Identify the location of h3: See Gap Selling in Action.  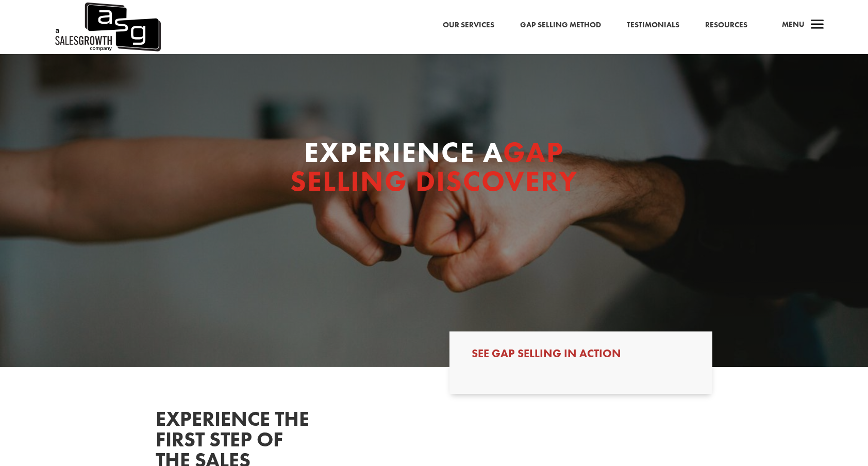
(581, 357).